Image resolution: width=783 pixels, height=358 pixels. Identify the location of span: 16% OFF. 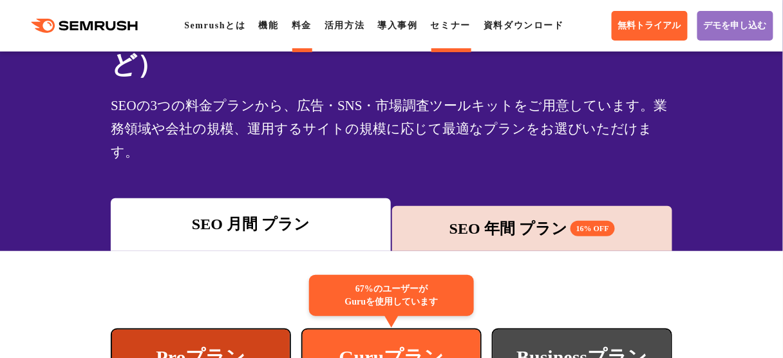
(592, 229).